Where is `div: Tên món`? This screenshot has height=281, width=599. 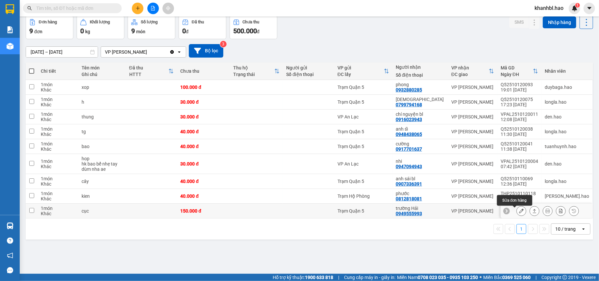 div: Tên món is located at coordinates (102, 68).